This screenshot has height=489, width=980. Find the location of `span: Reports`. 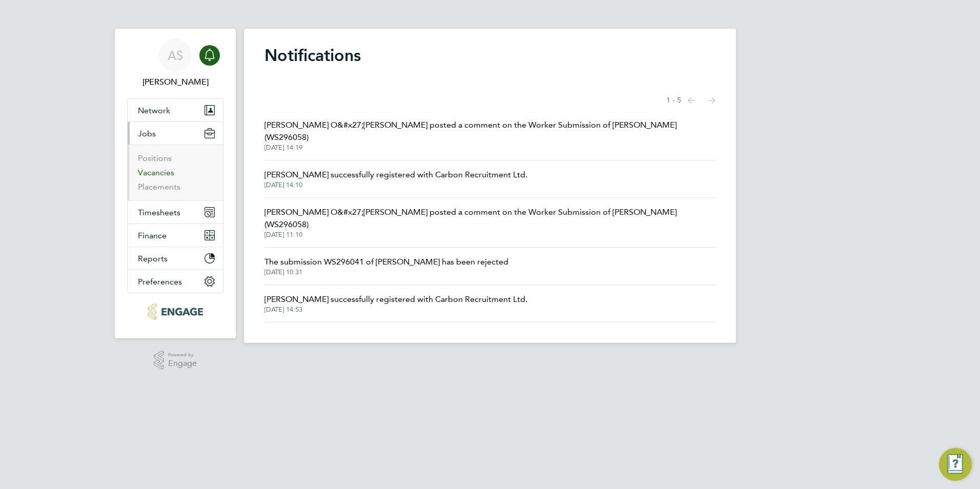

span: Reports is located at coordinates (152, 258).